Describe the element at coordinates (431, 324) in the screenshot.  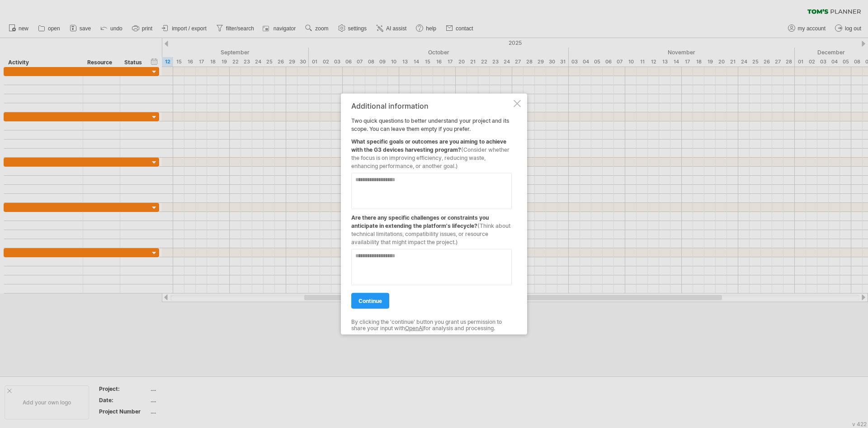
I see `div: By clicking the 'continue' button you grant us permission to share your input with for analysis a...` at that location.